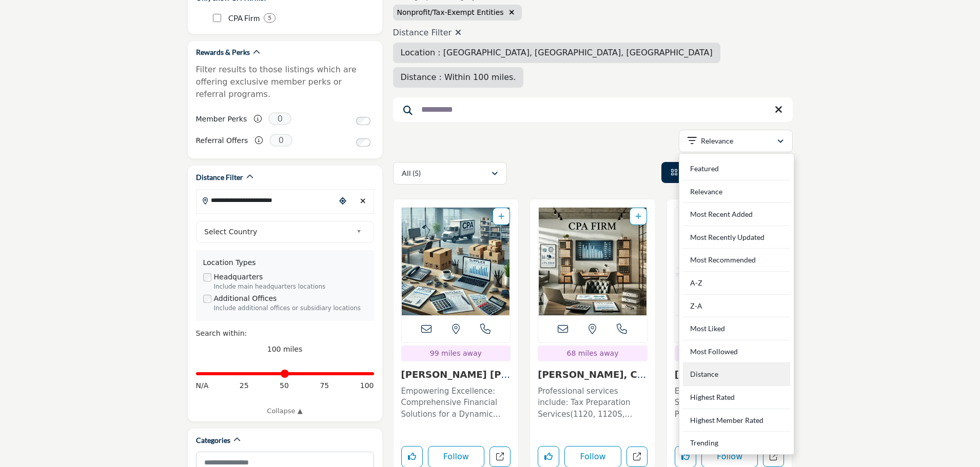 The height and width of the screenshot is (467, 980). I want to click on div: Featured, so click(736, 169).